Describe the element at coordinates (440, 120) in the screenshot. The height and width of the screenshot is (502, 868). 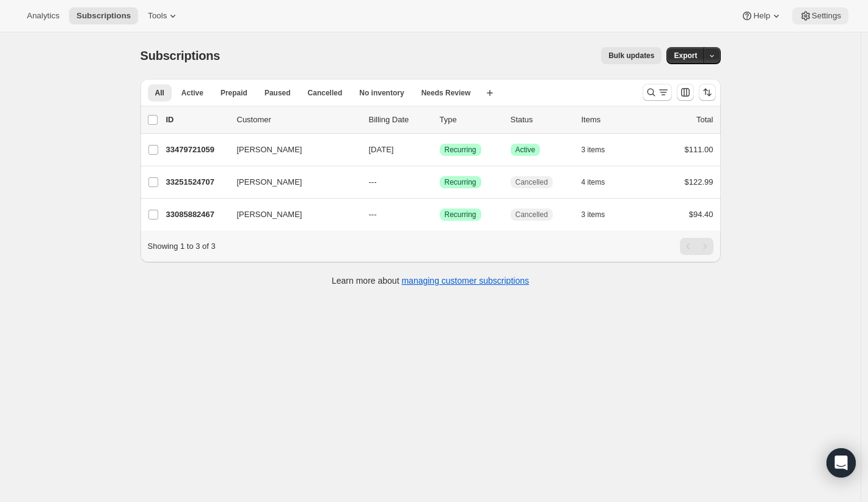
I see `div: IDCustomerBilling DateTypeStatusItemsTotal` at that location.